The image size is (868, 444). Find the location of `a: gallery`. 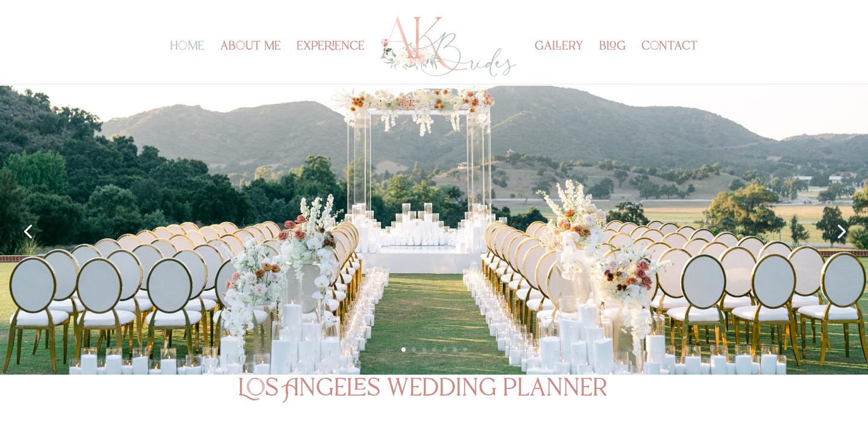

a: gallery is located at coordinates (559, 63).